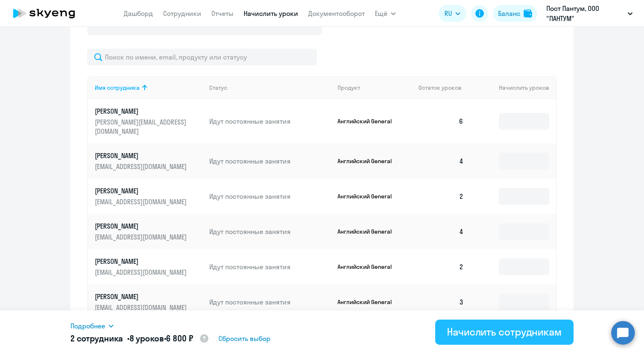 The height and width of the screenshot is (354, 644). What do you see at coordinates (509, 13) in the screenshot?
I see `div: Баланс` at bounding box center [509, 13].